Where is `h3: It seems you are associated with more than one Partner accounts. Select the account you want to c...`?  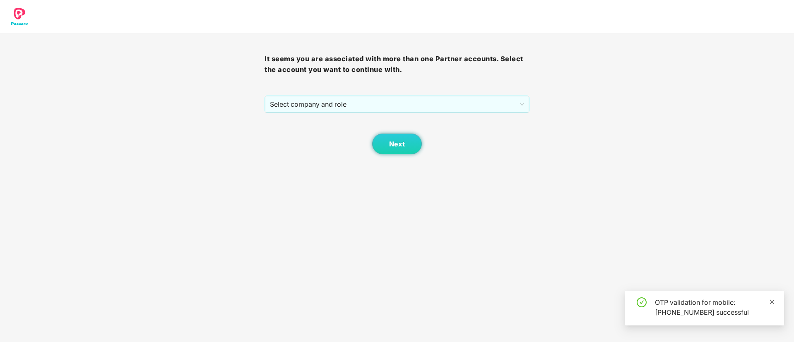 h3: It seems you are associated with more than one Partner accounts. Select the account you want to c... is located at coordinates (397, 64).